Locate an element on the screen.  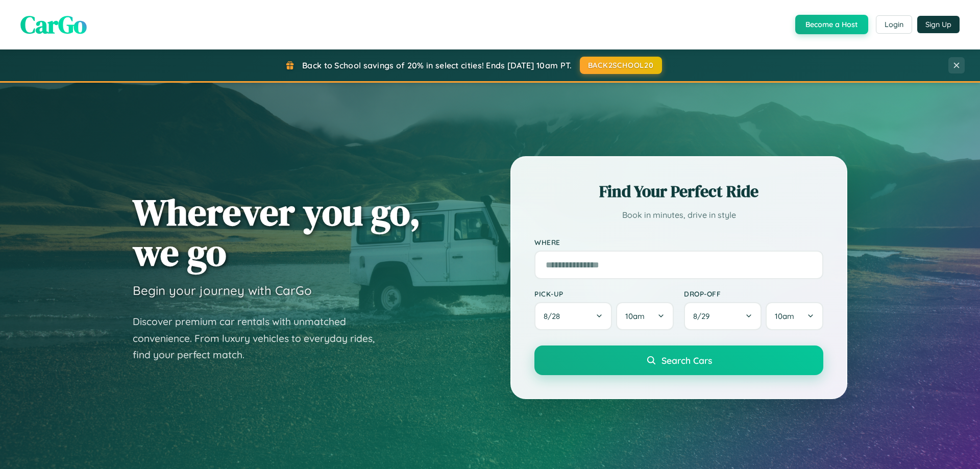
label: Where is located at coordinates (679, 241).